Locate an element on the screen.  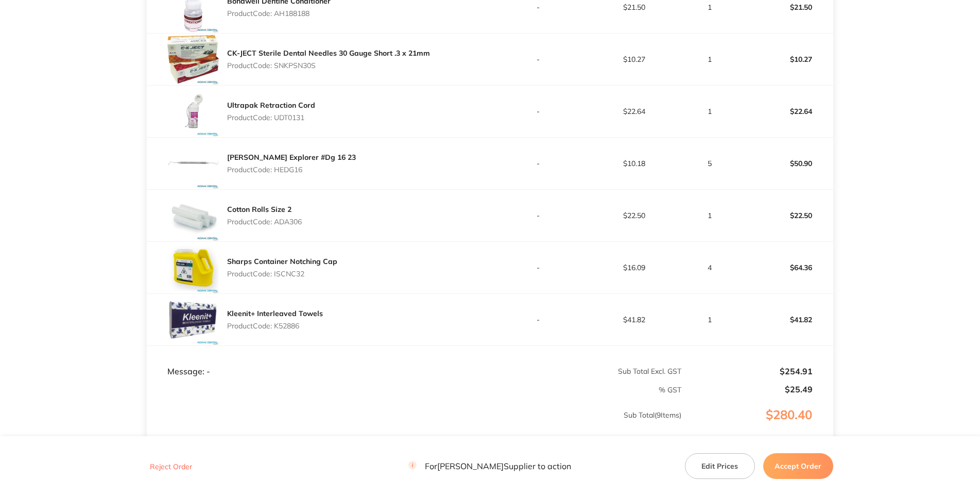
img: Zjc0c3F0Zw is located at coordinates (193, 320).